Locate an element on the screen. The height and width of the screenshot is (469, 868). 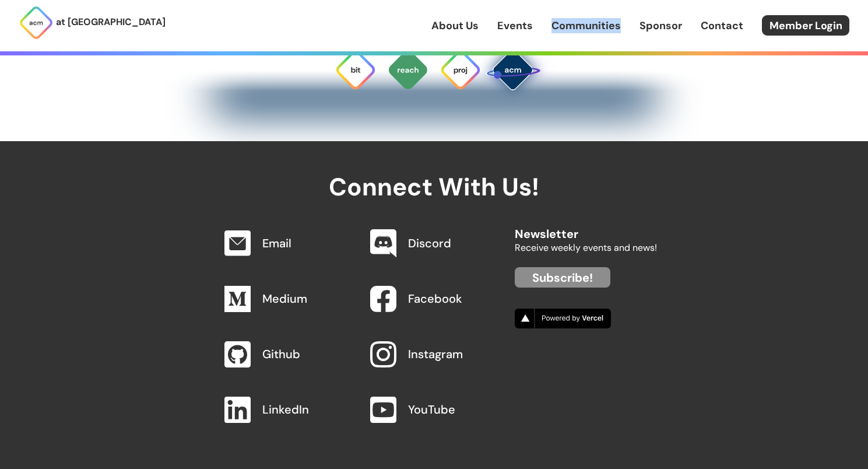
img: Facebook is located at coordinates (383, 299).